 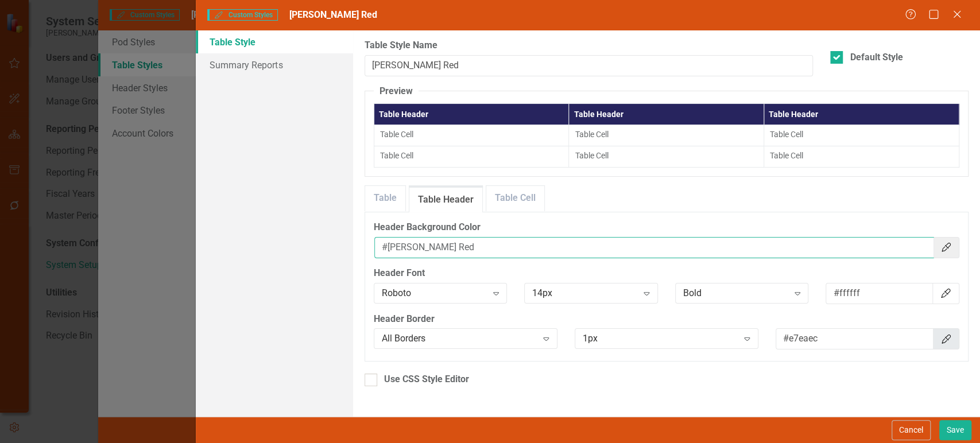 I want to click on a: Table, so click(x=385, y=198).